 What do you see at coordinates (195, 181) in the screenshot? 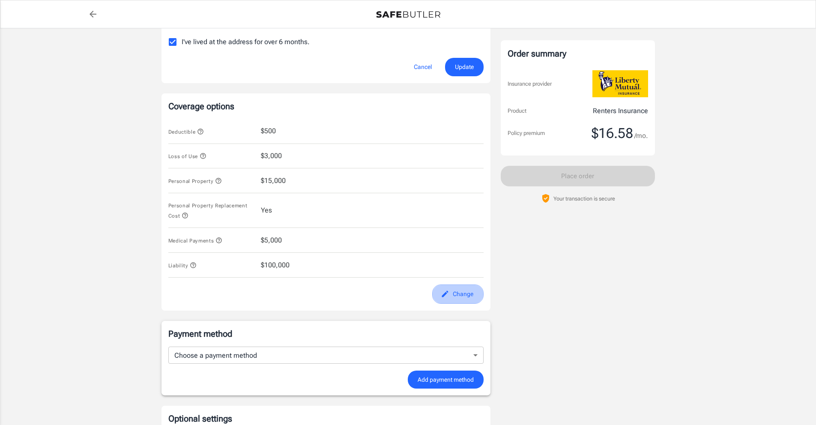
I see `span: Personal Property` at bounding box center [195, 181].